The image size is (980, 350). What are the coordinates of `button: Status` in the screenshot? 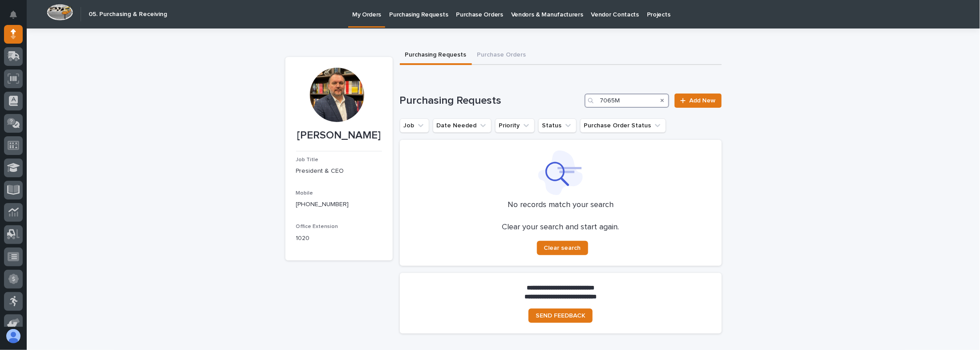 It's located at (557, 126).